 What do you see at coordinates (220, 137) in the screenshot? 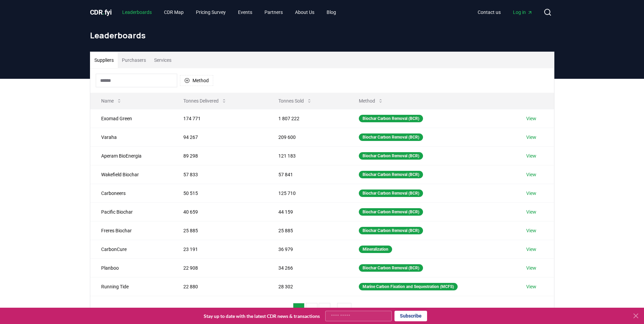
I see `td: 94 267` at bounding box center [220, 137].